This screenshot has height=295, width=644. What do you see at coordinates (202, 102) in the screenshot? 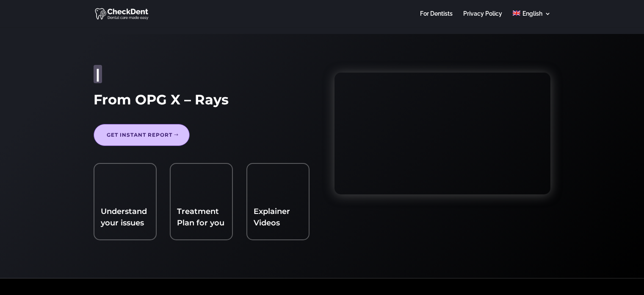
I see `h1: From OPG X – Rays` at bounding box center [202, 102].